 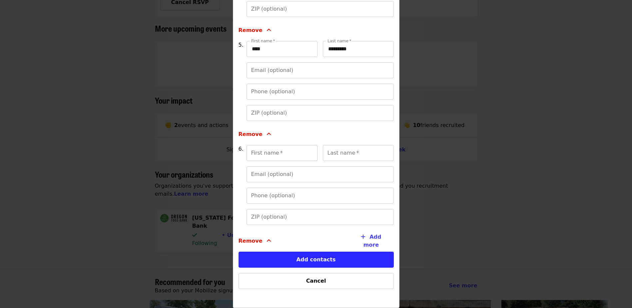 What do you see at coordinates (363, 236) in the screenshot?
I see `i: plus icon` at bounding box center [363, 236].